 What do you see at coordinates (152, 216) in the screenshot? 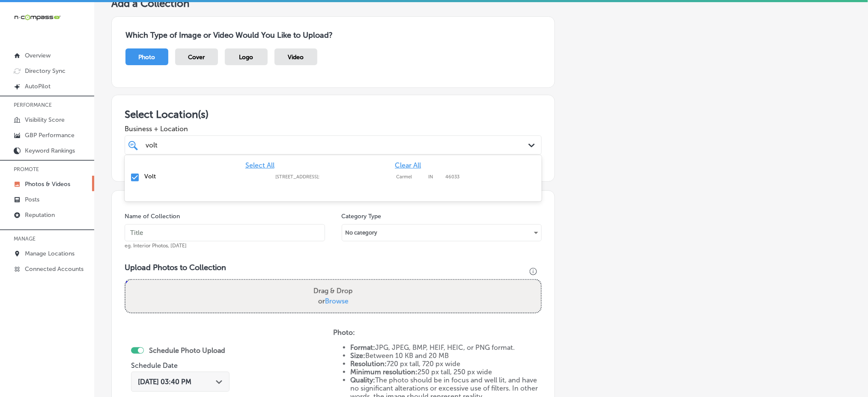
I see `label: Name of Collection` at bounding box center [152, 216].